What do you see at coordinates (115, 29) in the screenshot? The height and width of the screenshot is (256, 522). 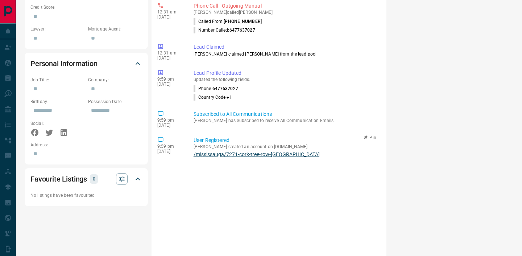 I see `p: Mortgage Agent:` at bounding box center [115, 29].